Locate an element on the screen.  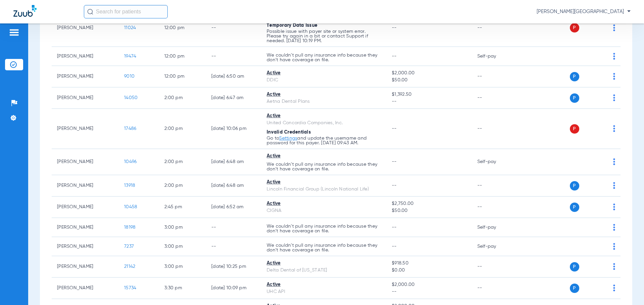
td: 3:30 PM is located at coordinates (183, 288).